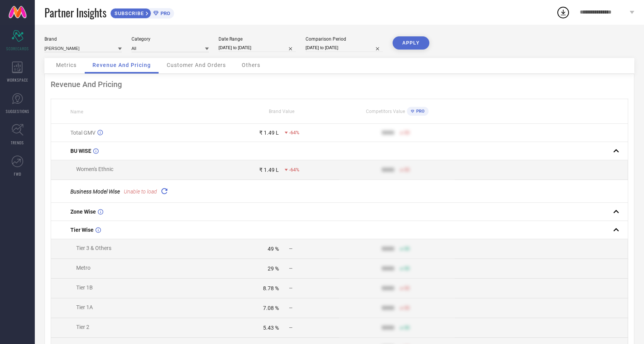 This screenshot has width=644, height=344. I want to click on span: Business Model Wise, so click(95, 192).